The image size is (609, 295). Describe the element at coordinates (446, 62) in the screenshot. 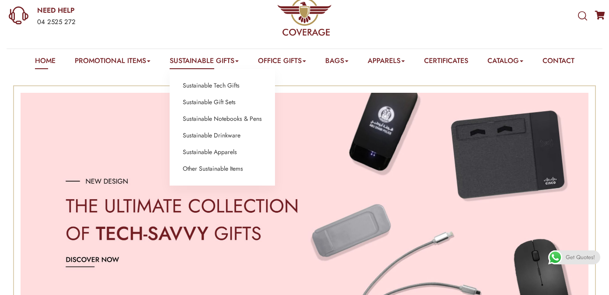

I see `a: Certificates` at that location.